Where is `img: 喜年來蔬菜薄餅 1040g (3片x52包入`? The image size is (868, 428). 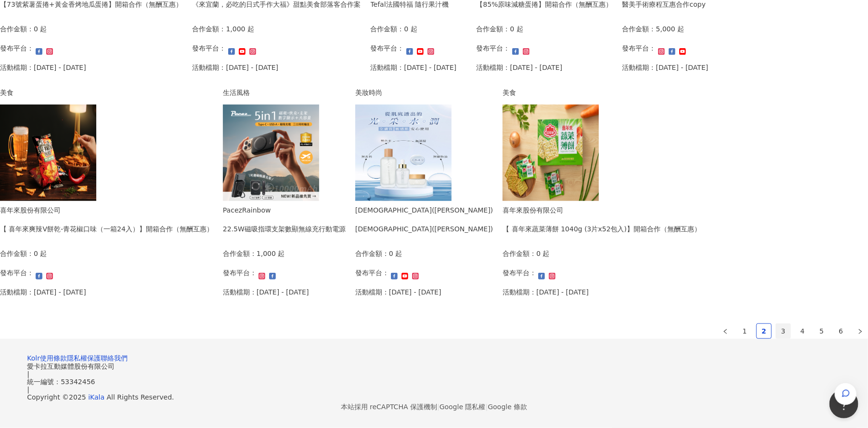
img: 喜年來蔬菜薄餅 1040g (3片x52包入 is located at coordinates (551, 152).